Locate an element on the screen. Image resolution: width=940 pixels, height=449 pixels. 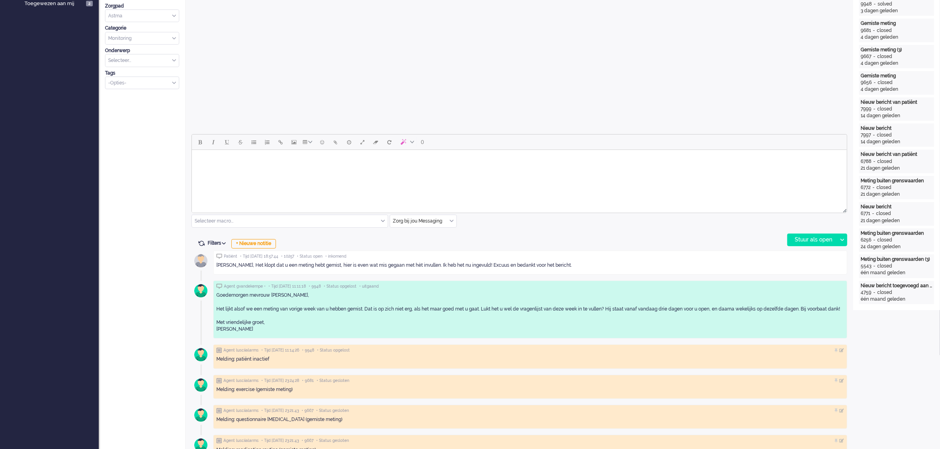
span: Patiënt is located at coordinates (231, 257).